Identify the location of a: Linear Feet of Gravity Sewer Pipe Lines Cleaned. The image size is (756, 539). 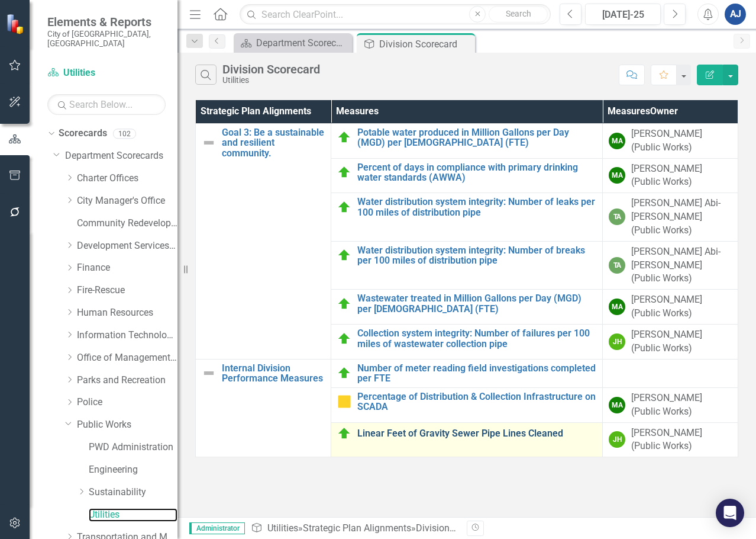
(477, 433).